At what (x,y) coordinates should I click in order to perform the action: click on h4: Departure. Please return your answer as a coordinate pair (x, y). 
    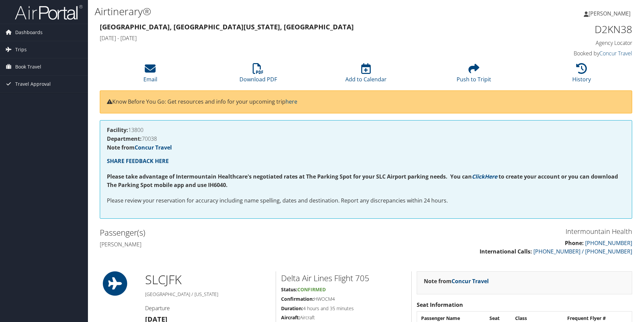
    Looking at the image, I should click on (208, 308).